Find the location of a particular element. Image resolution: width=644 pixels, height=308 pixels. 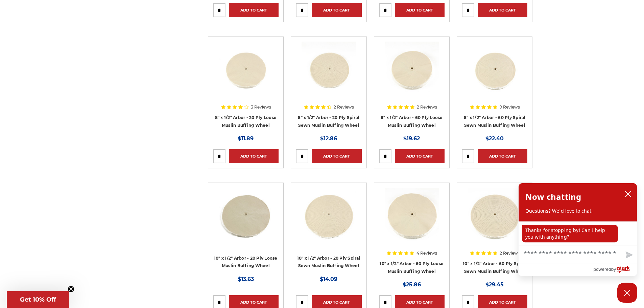

a: 10 inch buffing wheel spiral sewn 20 ply is located at coordinates (328, 221).